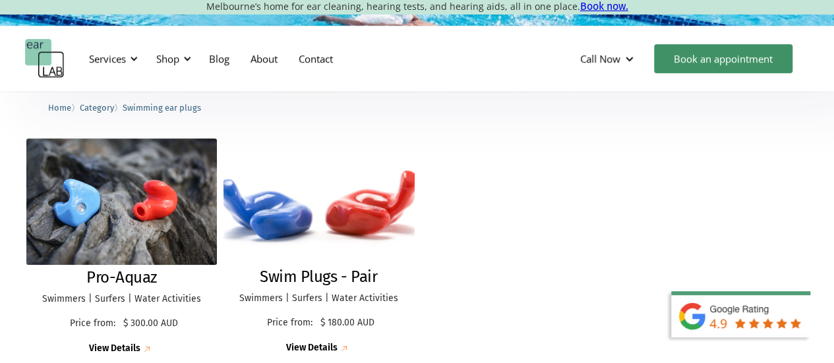  I want to click on a: About, so click(264, 59).